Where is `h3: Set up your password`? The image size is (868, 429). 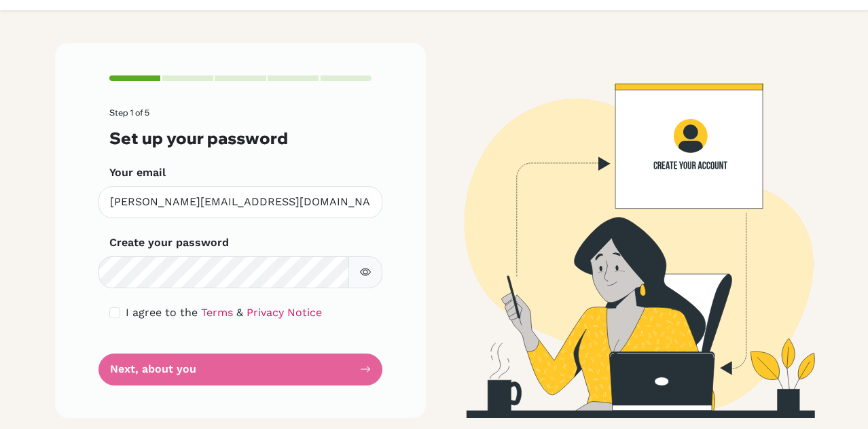 h3: Set up your password is located at coordinates (240, 138).